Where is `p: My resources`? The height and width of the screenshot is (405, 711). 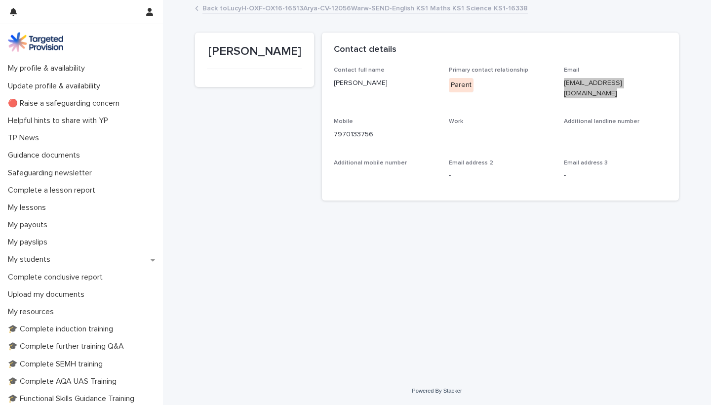 p: My resources is located at coordinates (33, 312).